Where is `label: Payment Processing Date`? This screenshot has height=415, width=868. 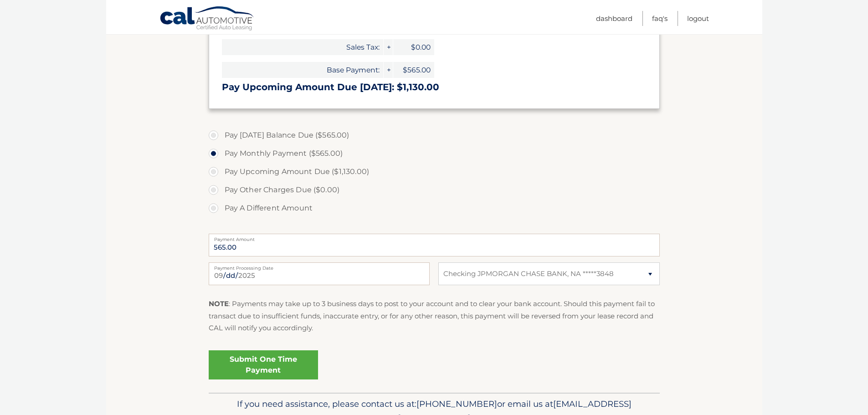 label: Payment Processing Date is located at coordinates (319, 266).